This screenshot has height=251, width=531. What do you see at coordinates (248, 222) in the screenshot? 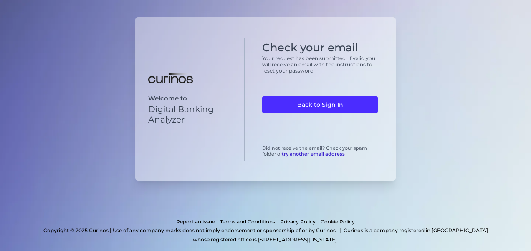
I see `a: Terms and Conditions` at bounding box center [248, 222].